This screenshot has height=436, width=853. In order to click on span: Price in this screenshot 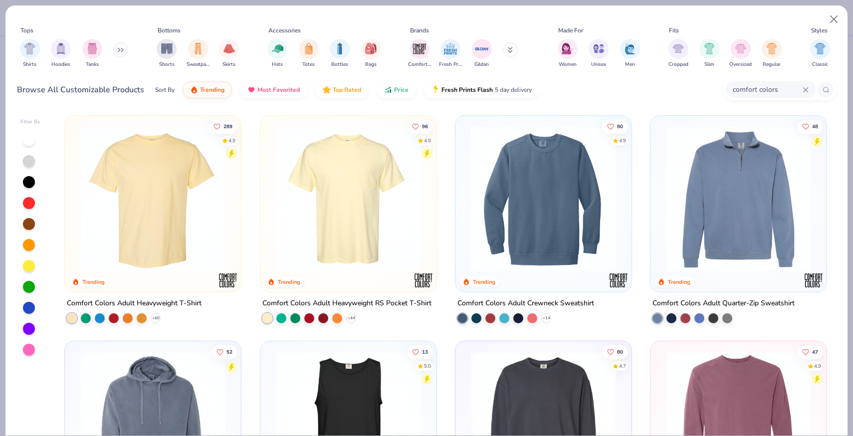, I will do `click(401, 90)`.